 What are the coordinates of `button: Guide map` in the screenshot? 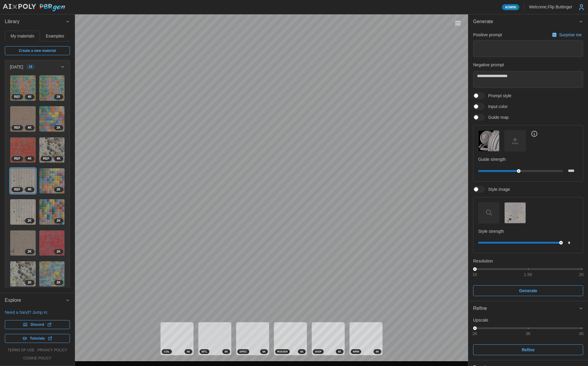 It's located at (489, 141).